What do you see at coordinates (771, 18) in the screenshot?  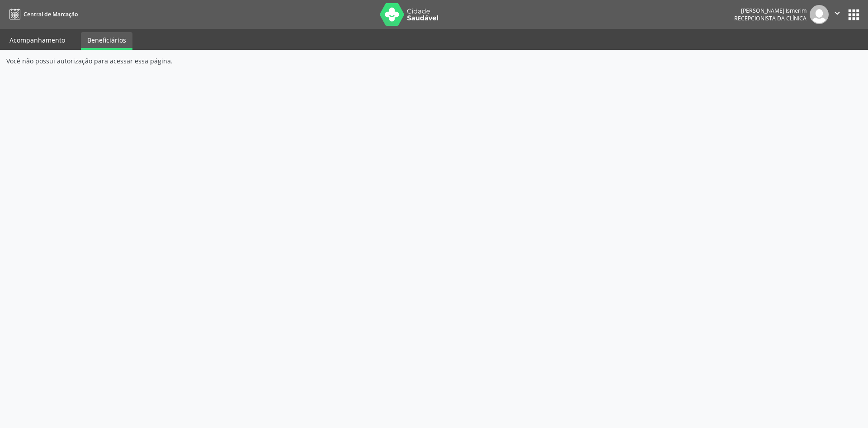 I see `span: Recepcionista da clínica` at bounding box center [771, 18].